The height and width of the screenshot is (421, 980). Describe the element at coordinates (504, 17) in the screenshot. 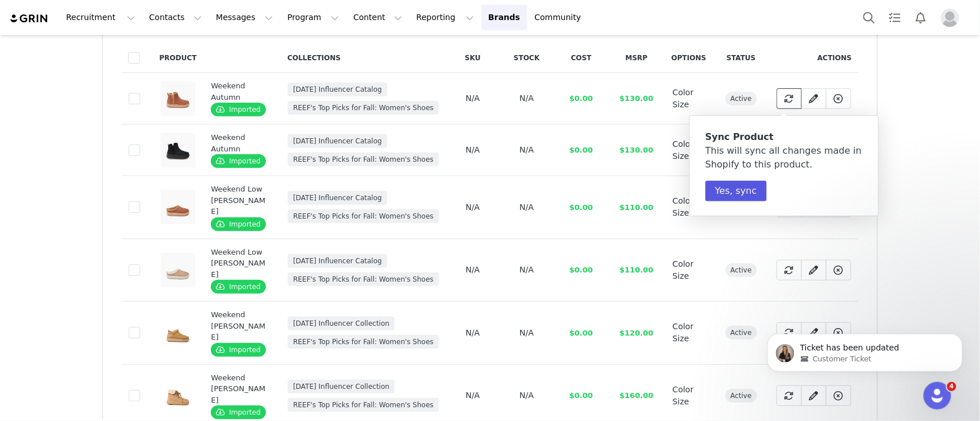

I see `a: Brands` at that location.